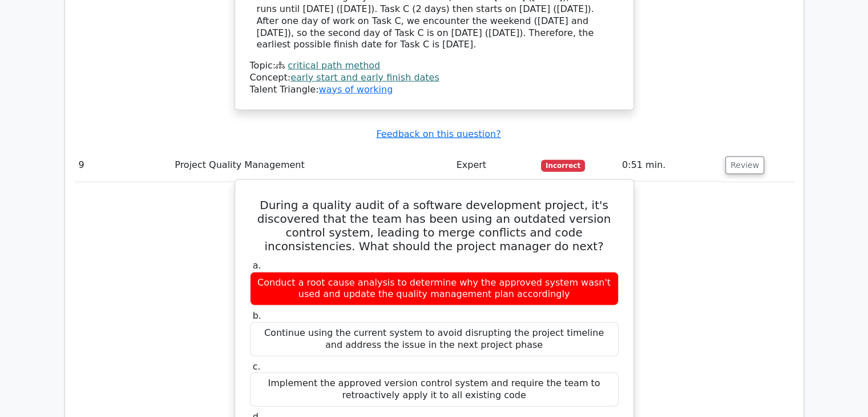 The image size is (868, 417). What do you see at coordinates (434, 226) in the screenshot?
I see `h5: During a quality audit of a software development project, it's discovered that the team has been ...` at bounding box center [434, 226].